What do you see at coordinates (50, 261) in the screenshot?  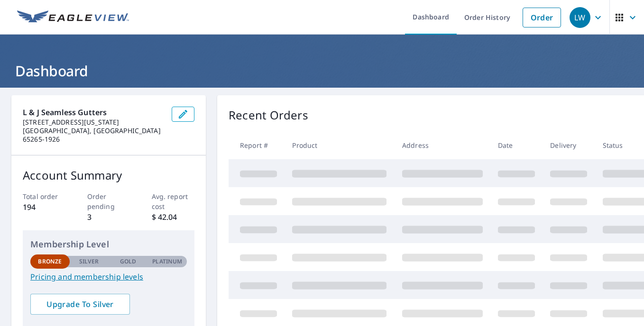 I see `p: Bronze` at bounding box center [50, 261].